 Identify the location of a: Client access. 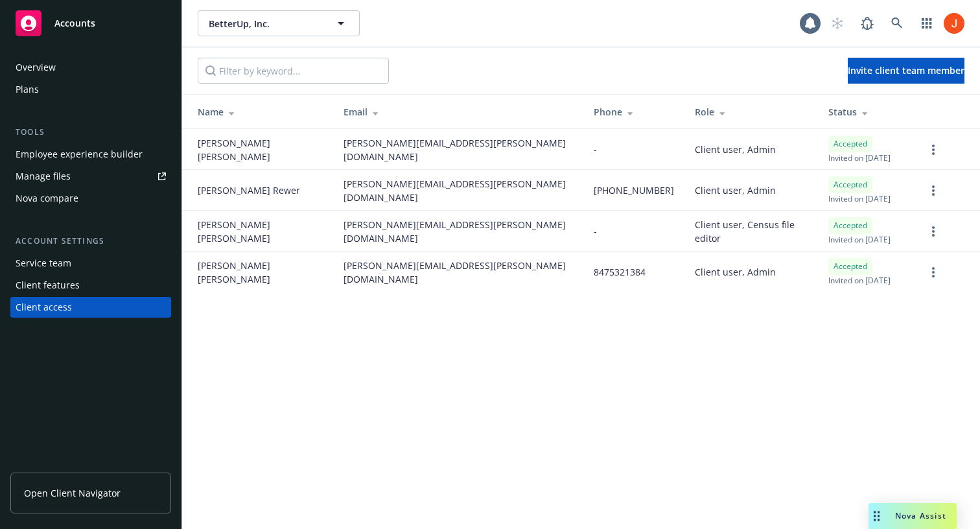
(90, 307).